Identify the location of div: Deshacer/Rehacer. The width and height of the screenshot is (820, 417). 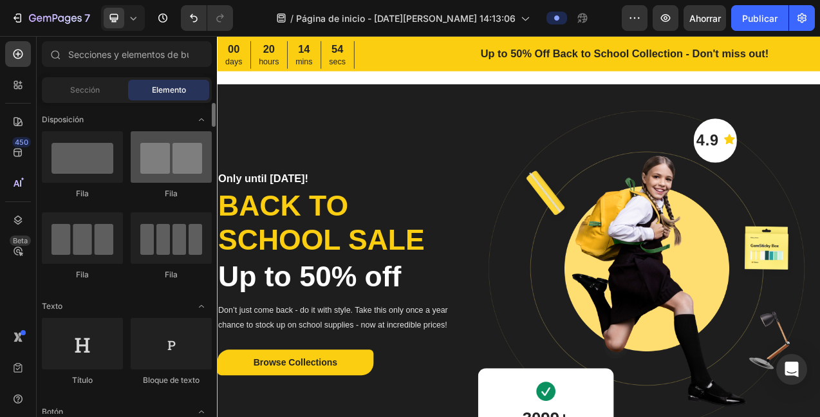
(207, 18).